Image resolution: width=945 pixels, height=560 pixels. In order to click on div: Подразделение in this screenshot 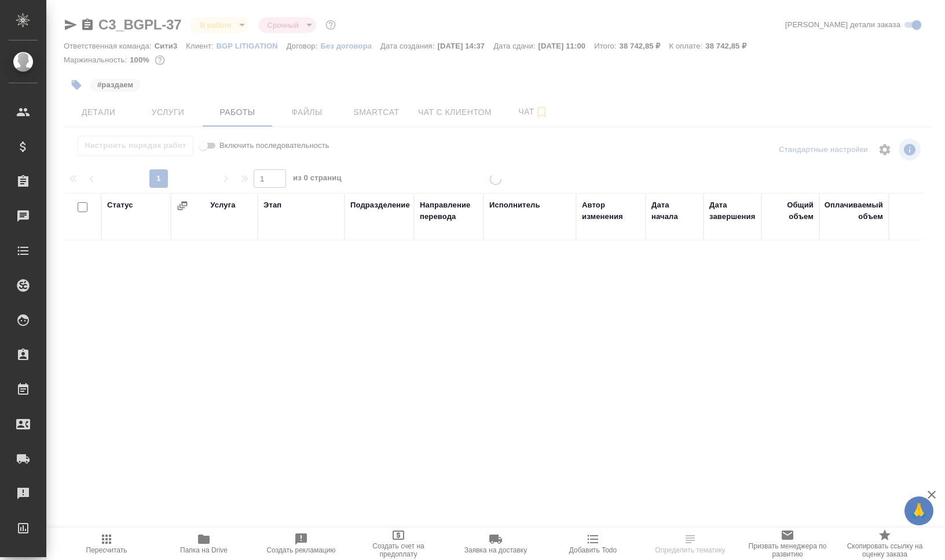, I will do `click(379, 205)`.